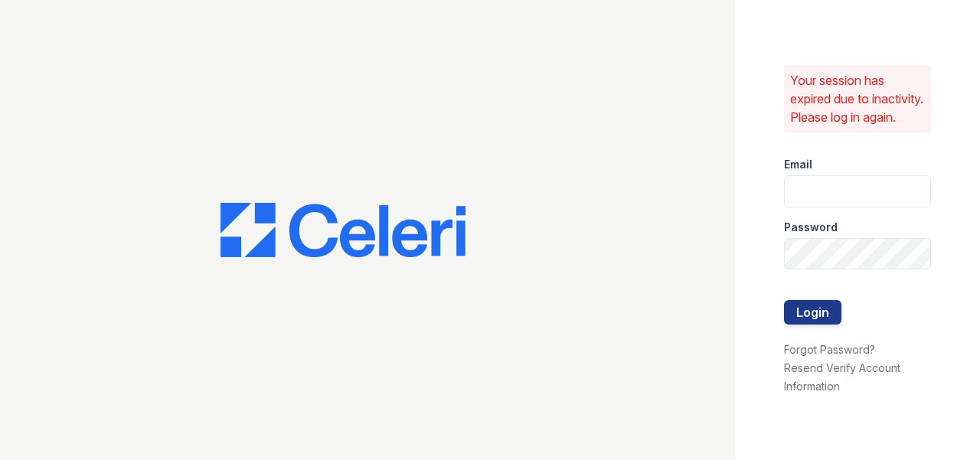 The image size is (980, 460). Describe the element at coordinates (842, 377) in the screenshot. I see `a: Resend Verify Account Information` at that location.